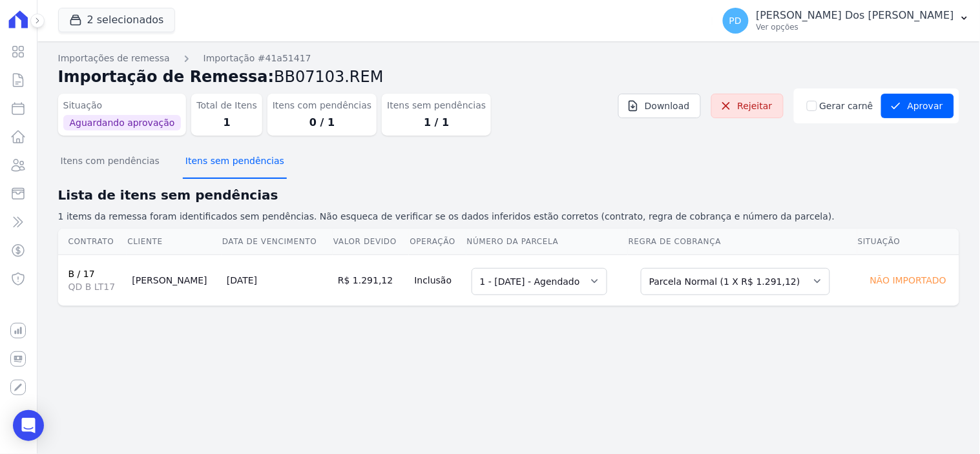 The width and height of the screenshot is (980, 454). What do you see at coordinates (509, 195) in the screenshot?
I see `h2: Lista de itens sem pendências` at bounding box center [509, 195].